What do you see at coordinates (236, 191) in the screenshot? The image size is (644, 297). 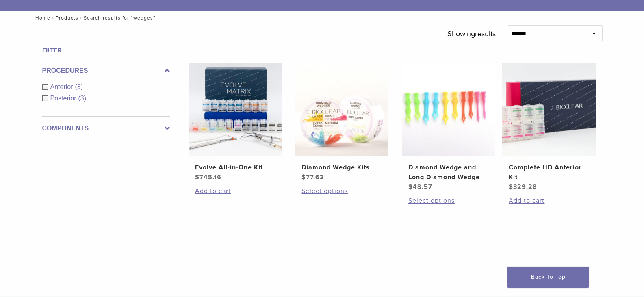 I see `a: Add to cart: “Evolve All-in-One Kit”` at bounding box center [236, 191].